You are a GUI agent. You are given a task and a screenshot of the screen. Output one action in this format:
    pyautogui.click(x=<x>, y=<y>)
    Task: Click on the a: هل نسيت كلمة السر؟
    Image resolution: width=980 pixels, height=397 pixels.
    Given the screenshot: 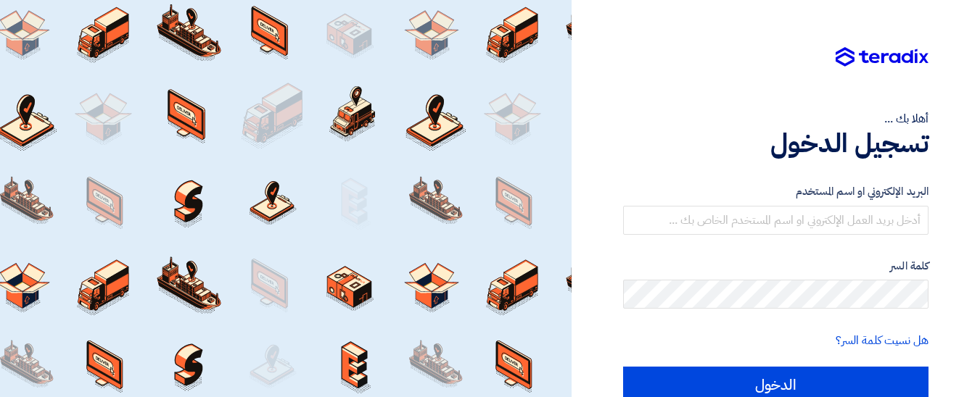 What is the action you would take?
    pyautogui.click(x=882, y=340)
    